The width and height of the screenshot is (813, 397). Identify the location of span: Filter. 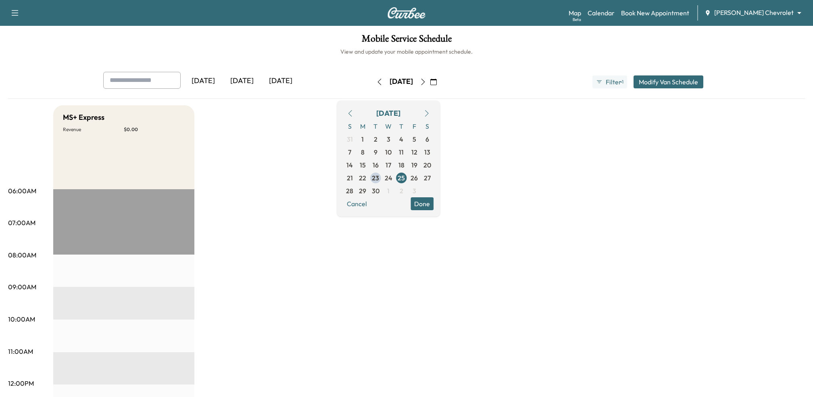
(613, 82).